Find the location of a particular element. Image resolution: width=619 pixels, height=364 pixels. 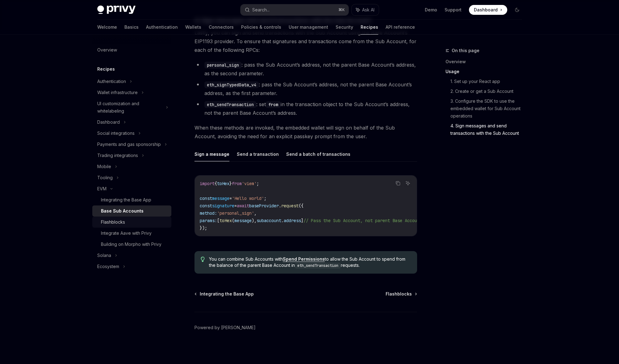

a: Usage is located at coordinates (486, 72).